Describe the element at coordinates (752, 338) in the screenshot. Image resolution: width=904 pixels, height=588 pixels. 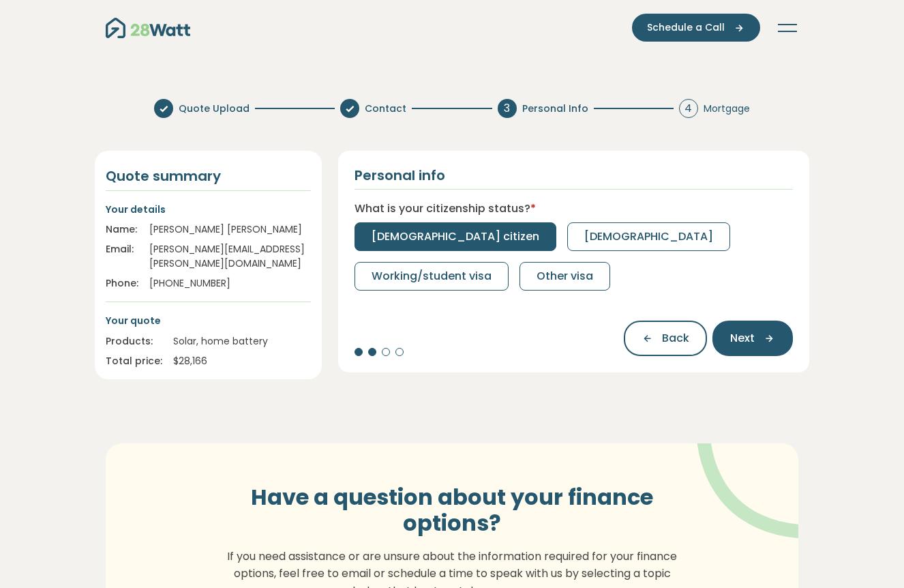
I see `button: Next` at that location.